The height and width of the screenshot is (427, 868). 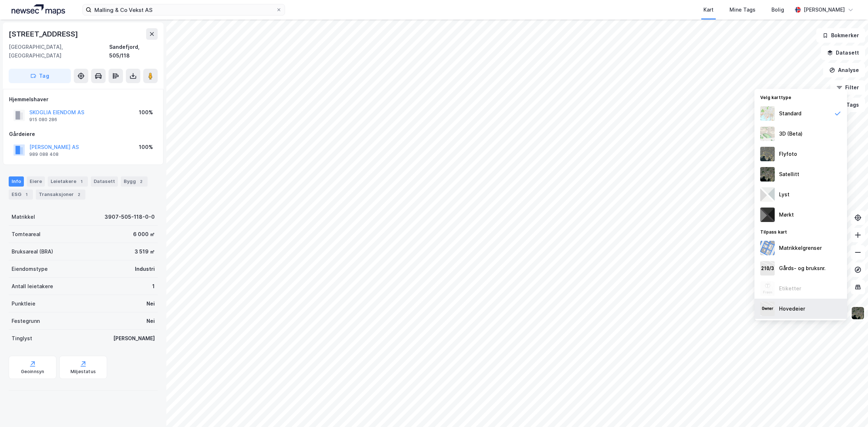 What do you see at coordinates (801, 231) in the screenshot?
I see `div: Tilpass kart` at bounding box center [801, 231].